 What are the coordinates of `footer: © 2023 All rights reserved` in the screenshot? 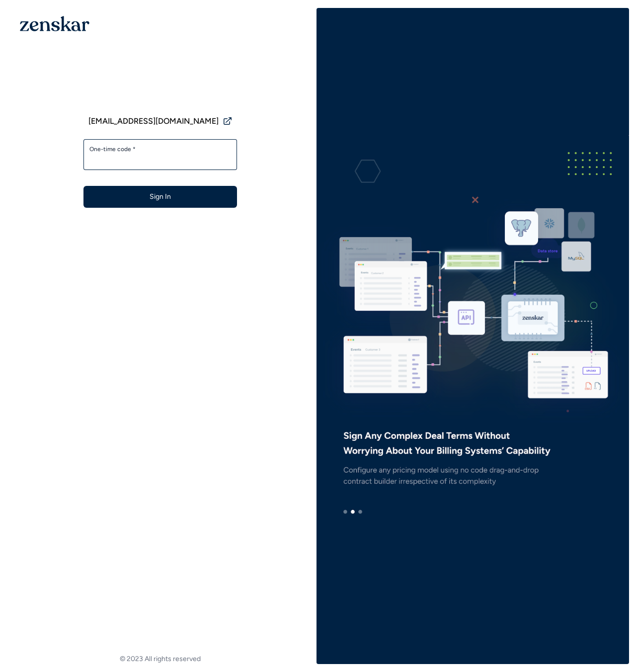 It's located at (160, 659).